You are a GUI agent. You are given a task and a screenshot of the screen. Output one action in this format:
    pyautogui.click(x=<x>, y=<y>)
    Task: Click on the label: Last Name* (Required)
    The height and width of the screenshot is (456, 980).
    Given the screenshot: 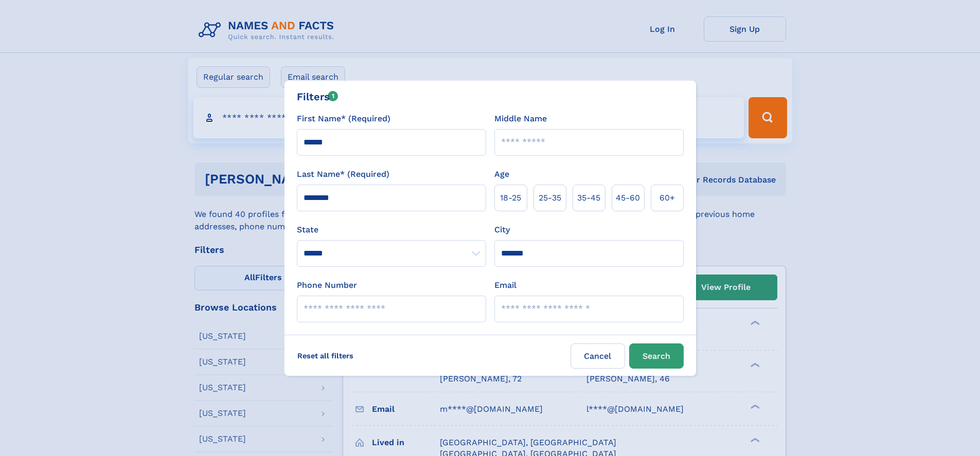 What is the action you would take?
    pyautogui.click(x=343, y=174)
    